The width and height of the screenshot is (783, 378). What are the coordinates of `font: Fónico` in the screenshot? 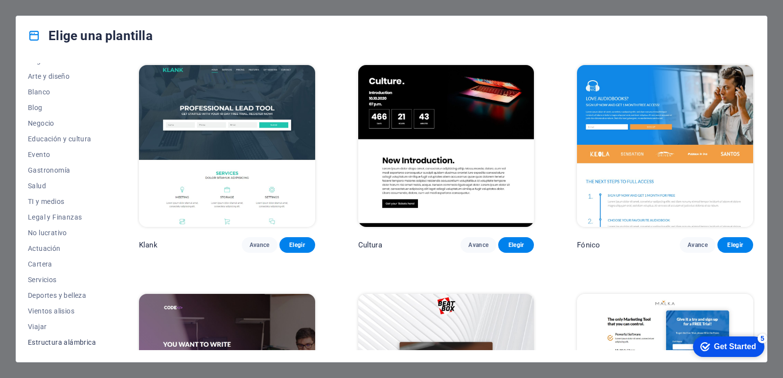 It's located at (588, 245).